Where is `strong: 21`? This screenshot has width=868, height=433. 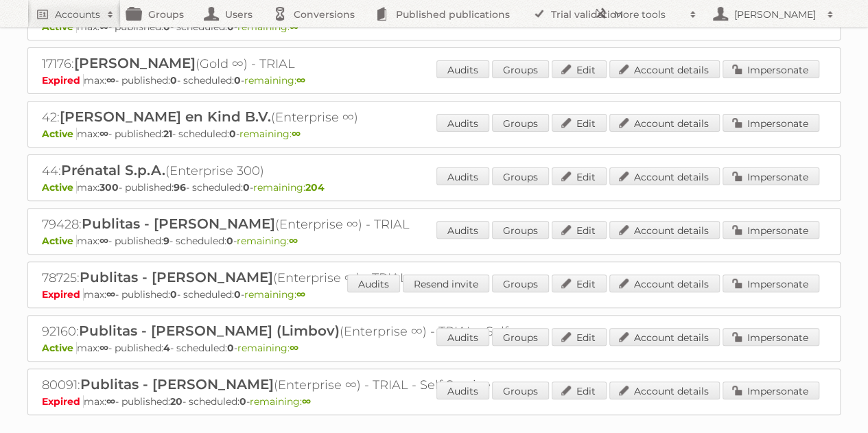 strong: 21 is located at coordinates (167, 134).